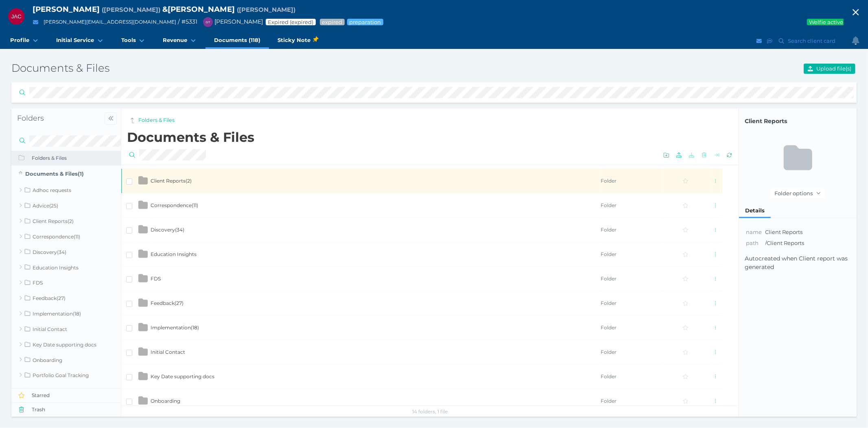 The image size is (868, 428). I want to click on span: This is the folder name, so click(754, 232).